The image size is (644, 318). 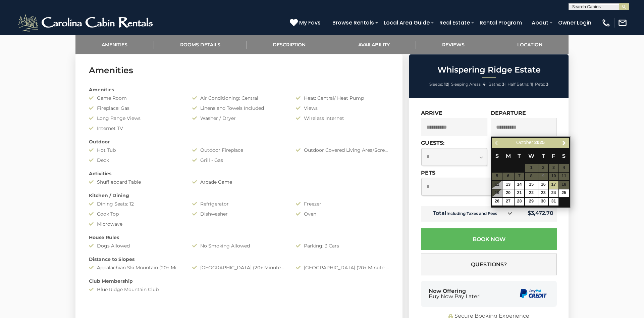 I want to click on a: Rental Program, so click(x=501, y=22).